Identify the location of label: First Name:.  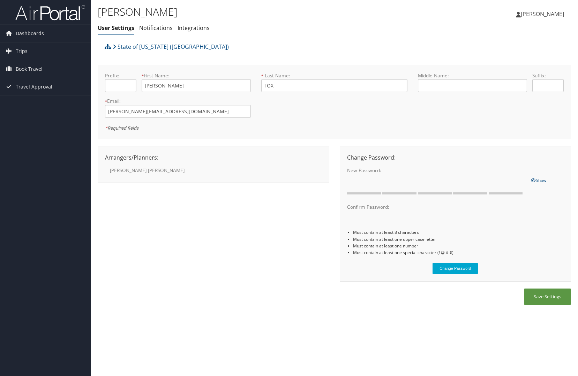
(196, 76).